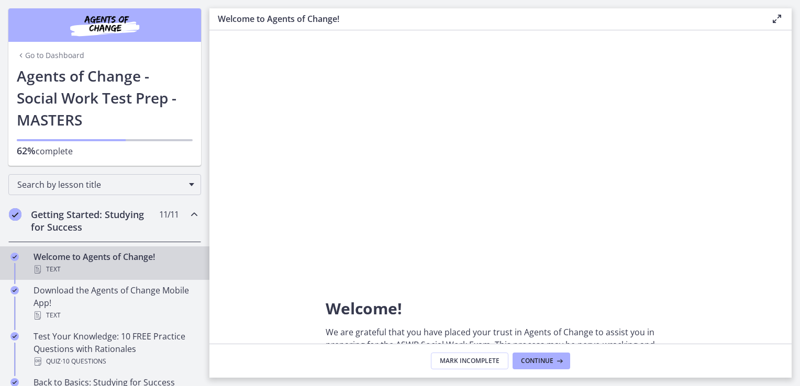  What do you see at coordinates (470, 361) in the screenshot?
I see `button: Mark Incomplete` at bounding box center [470, 361].